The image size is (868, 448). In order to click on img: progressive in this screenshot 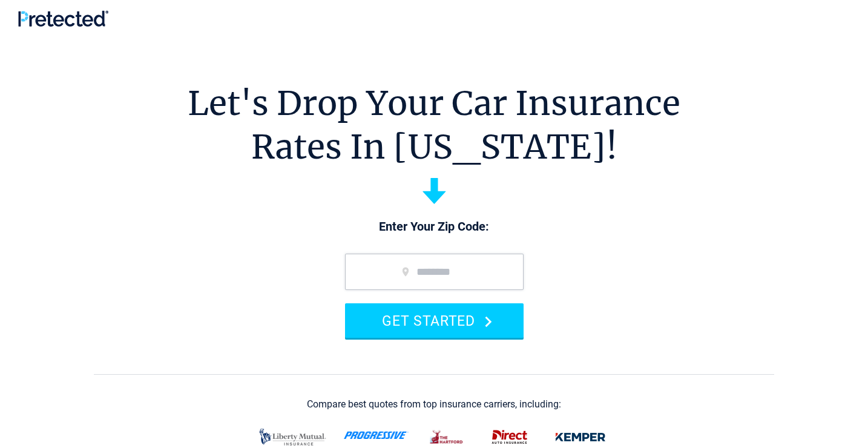, I will do `click(376, 435)`.